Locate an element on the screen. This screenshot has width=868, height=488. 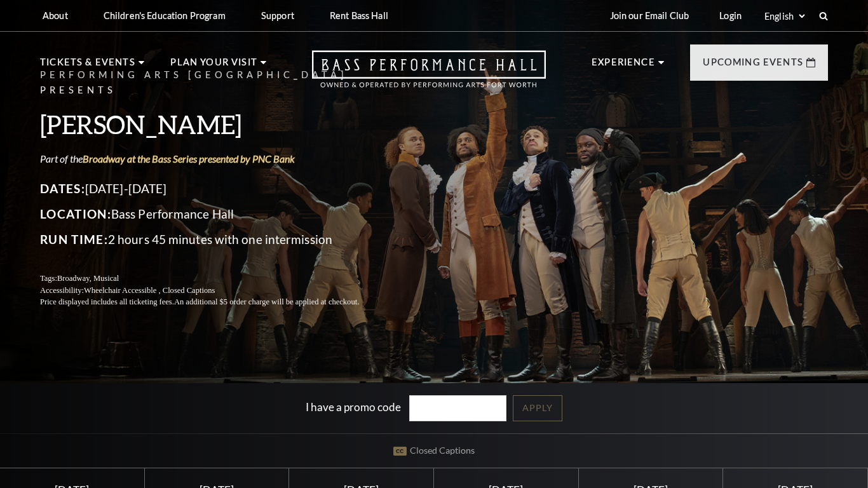
span: An additional $5 order charge will be applied at checkout. is located at coordinates (267, 302).